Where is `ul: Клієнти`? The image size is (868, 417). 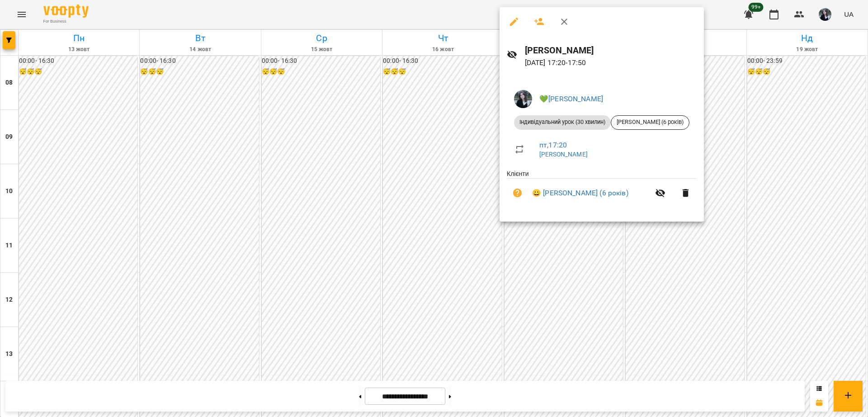 ul: Клієнти is located at coordinates (602, 190).